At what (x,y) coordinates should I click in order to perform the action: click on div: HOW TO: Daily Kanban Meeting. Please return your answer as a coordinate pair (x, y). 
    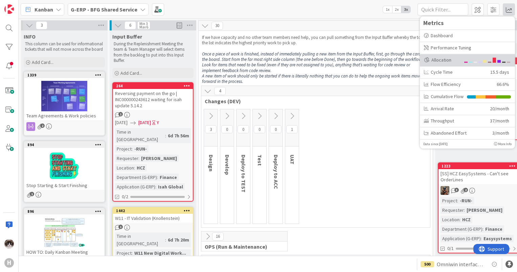
    Looking at the image, I should click on (64, 252).